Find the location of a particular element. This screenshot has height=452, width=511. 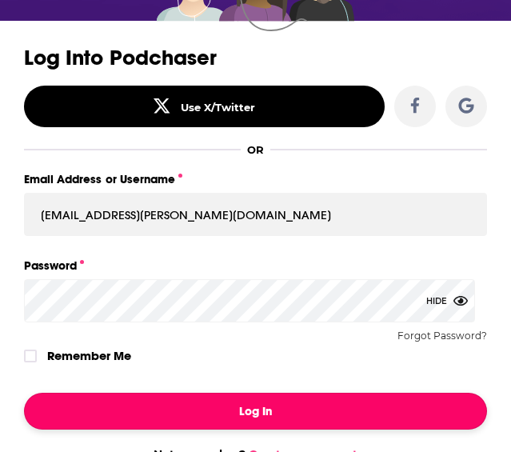

input: Email Address or Username is located at coordinates (255, 214).